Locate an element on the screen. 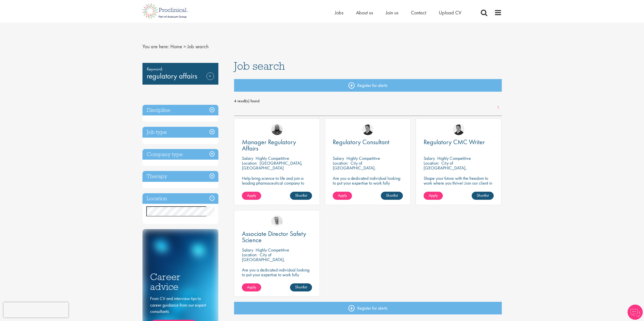 The width and height of the screenshot is (644, 321). div: Discipline is located at coordinates (180, 110).